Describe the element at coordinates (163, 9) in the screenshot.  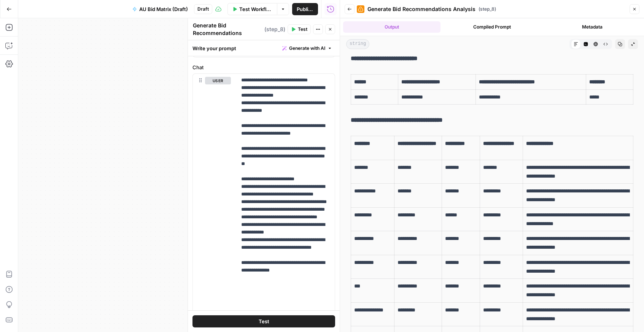
I see `span: AU Bid Matrix (Draft)` at that location.